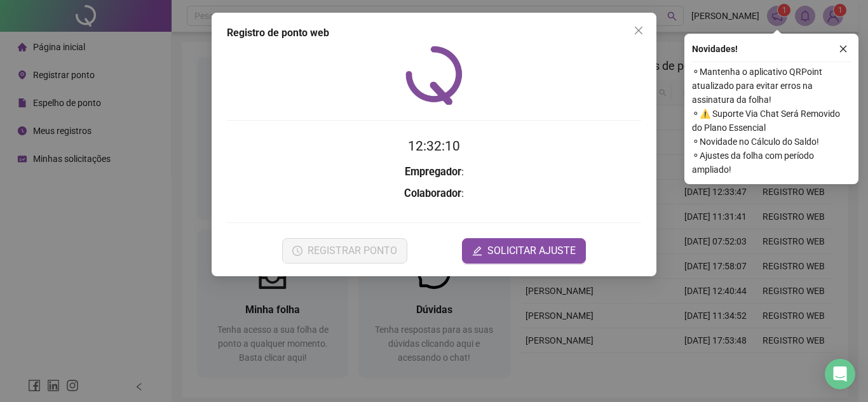 This screenshot has height=402, width=868. Describe the element at coordinates (344, 251) in the screenshot. I see `button: REGISTRAR PONTO` at that location.